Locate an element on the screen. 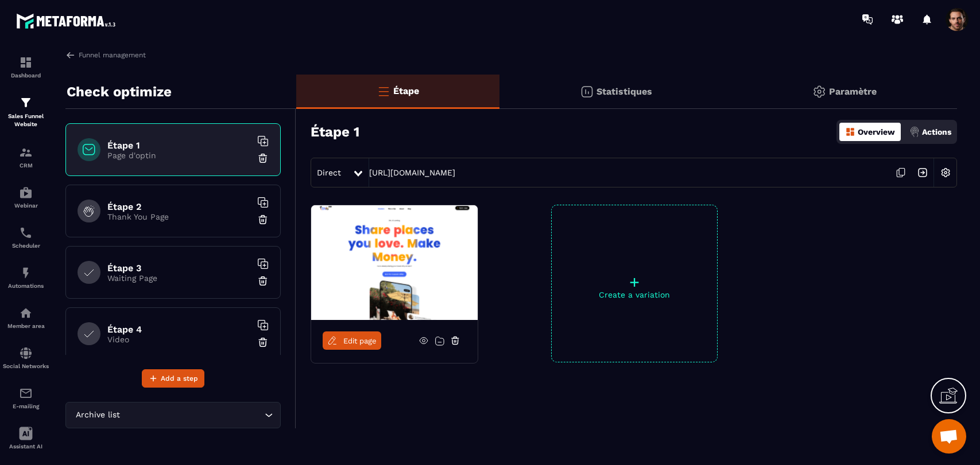  img: dashboard-orange.40269519.svg is located at coordinates (851, 132).